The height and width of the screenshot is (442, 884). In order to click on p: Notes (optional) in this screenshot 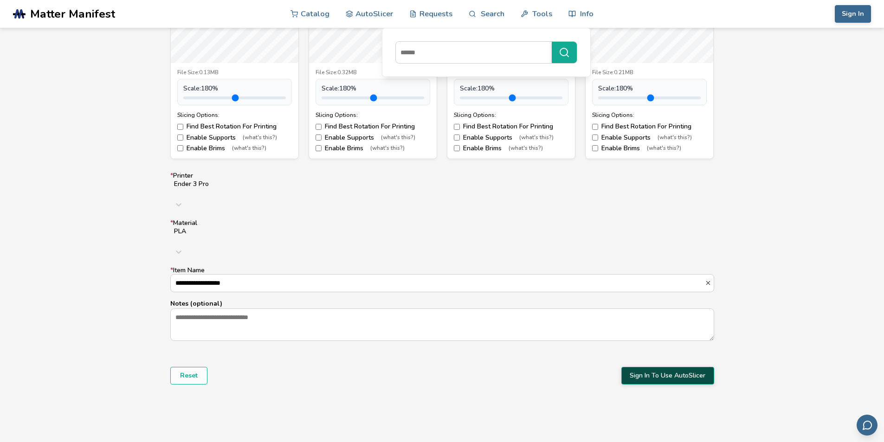, I will do `click(442, 303)`.